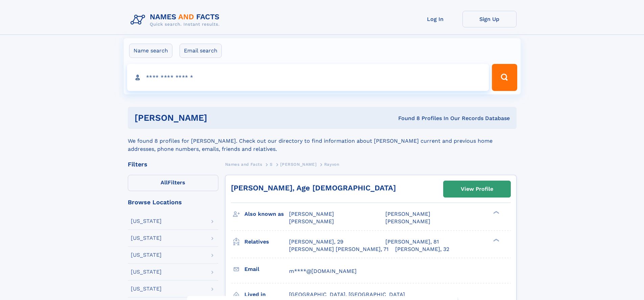 The image size is (644, 300). Describe the element at coordinates (271, 164) in the screenshot. I see `span: S` at that location.